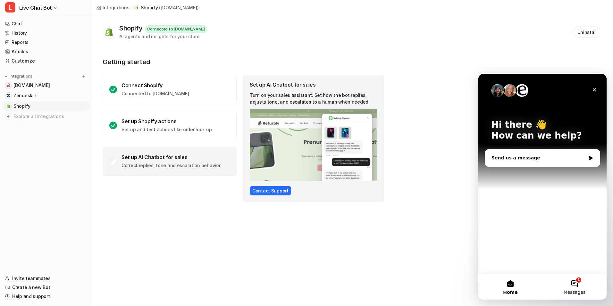 The width and height of the screenshot is (613, 306). Describe the element at coordinates (18, 76) in the screenshot. I see `button: Integrations` at that location.